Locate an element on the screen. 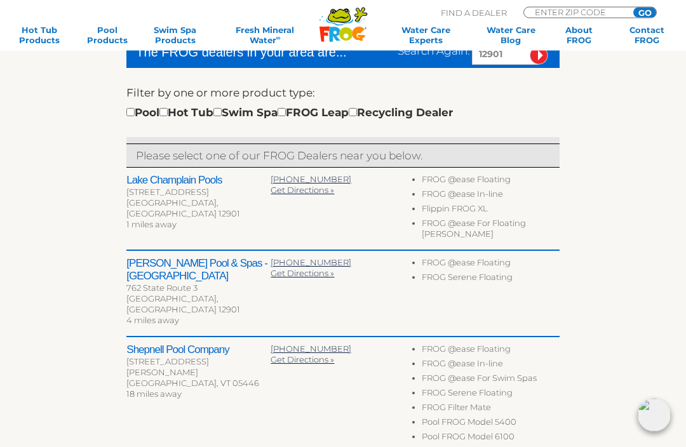 The image size is (686, 447). p: Find A Dealer is located at coordinates (474, 13).